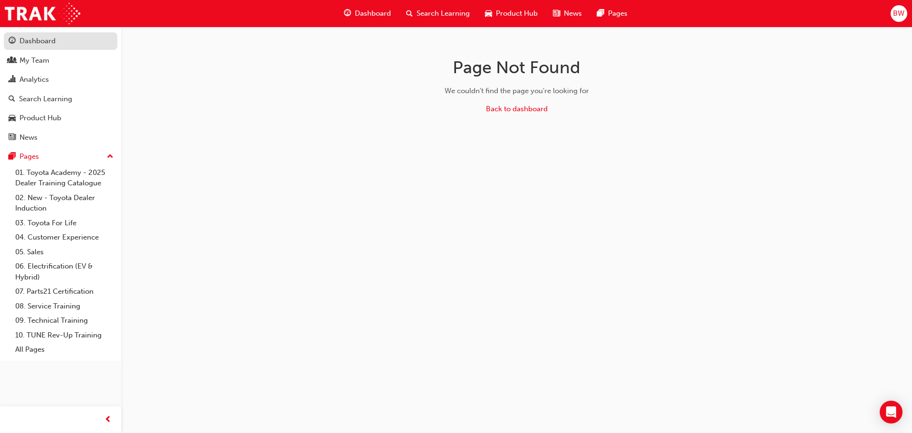 This screenshot has height=433, width=912. What do you see at coordinates (34, 60) in the screenshot?
I see `div: My Team` at bounding box center [34, 60].